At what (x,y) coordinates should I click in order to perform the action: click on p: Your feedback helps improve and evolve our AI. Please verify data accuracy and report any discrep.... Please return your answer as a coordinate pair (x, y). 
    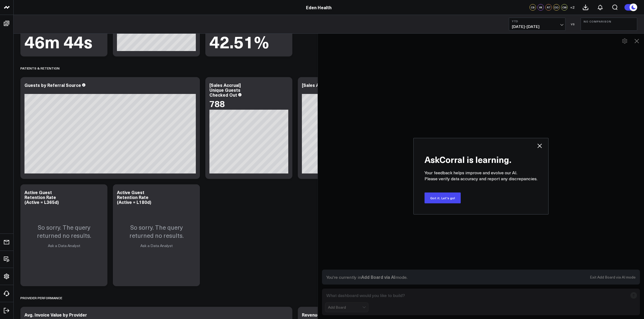
    Looking at the image, I should click on (481, 176).